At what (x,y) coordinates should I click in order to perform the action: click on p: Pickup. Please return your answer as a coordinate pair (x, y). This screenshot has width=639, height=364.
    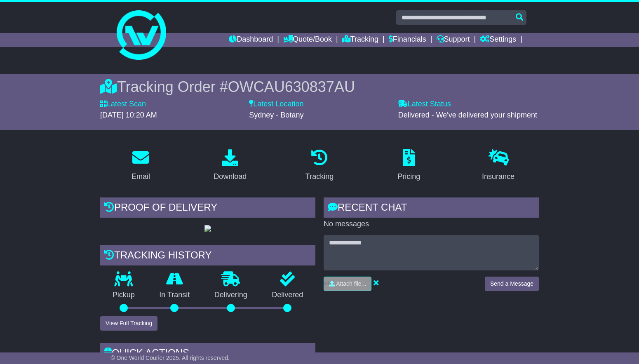
    Looking at the image, I should click on (124, 295).